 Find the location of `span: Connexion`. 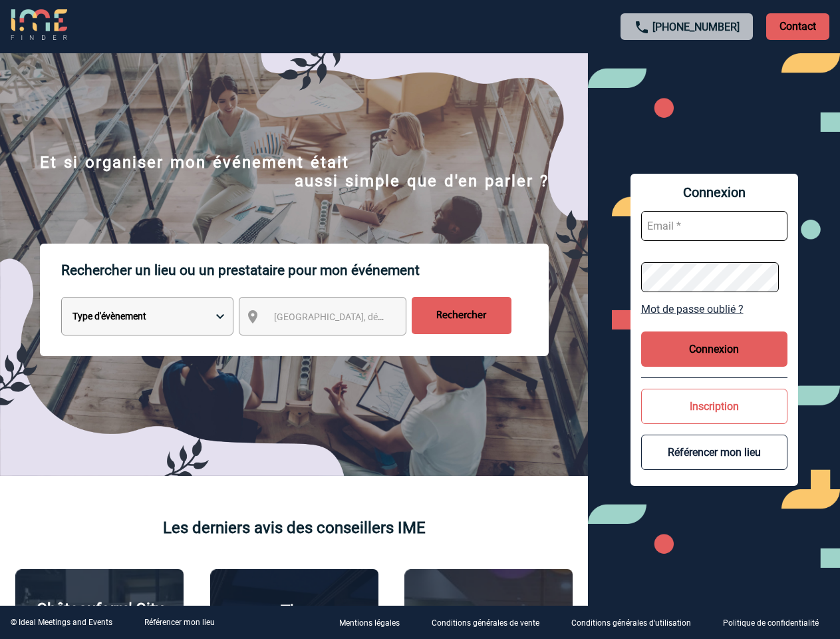

span: Connexion is located at coordinates (715, 192).